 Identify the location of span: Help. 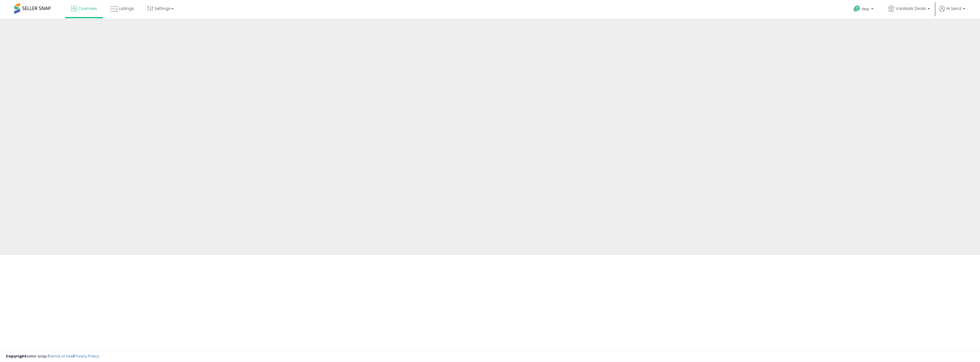
(866, 9).